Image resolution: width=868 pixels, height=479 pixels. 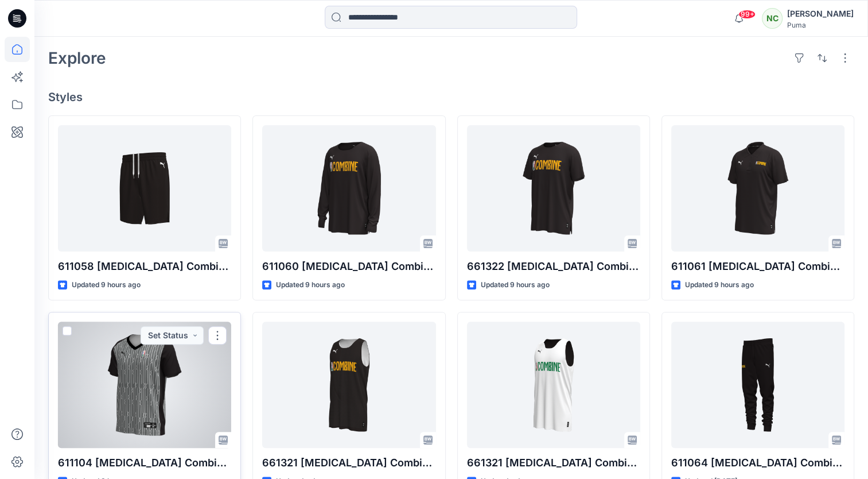 What do you see at coordinates (820, 25) in the screenshot?
I see `div: Puma` at bounding box center [820, 25].